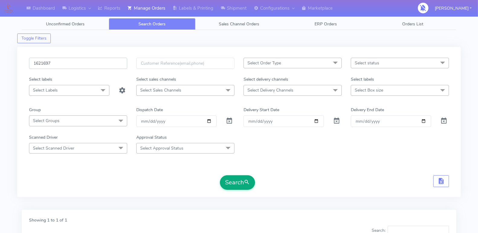 The width and height of the screenshot is (478, 233). What do you see at coordinates (239, 24) in the screenshot?
I see `span: Sales Channel Orders` at bounding box center [239, 24].